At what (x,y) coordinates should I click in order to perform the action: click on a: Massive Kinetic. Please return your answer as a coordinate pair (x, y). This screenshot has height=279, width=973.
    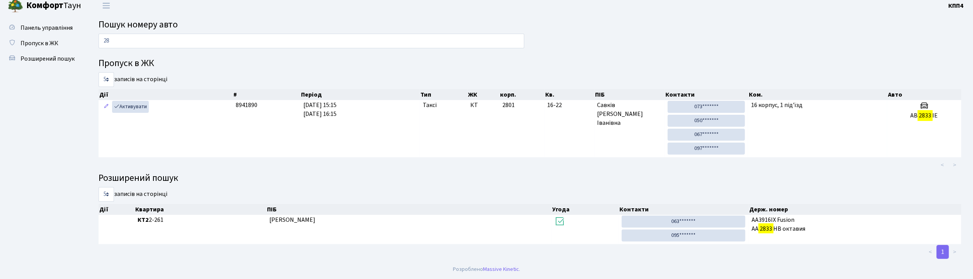
    Looking at the image, I should click on (501, 269).